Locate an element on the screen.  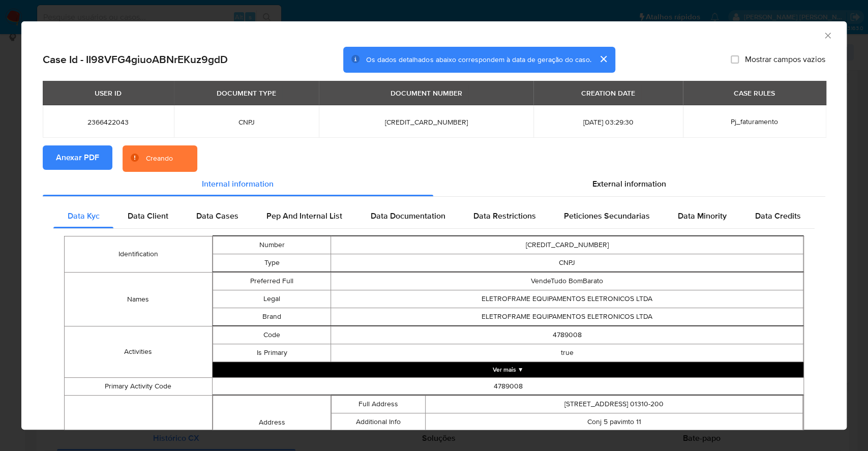
div: Creando is located at coordinates (159, 159).